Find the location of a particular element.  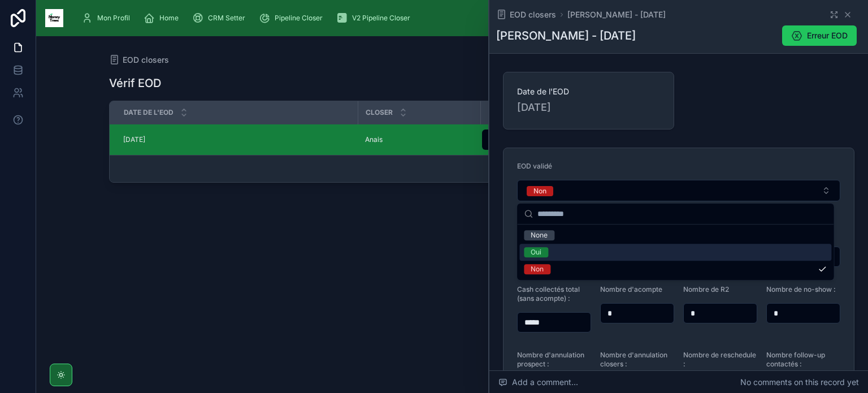

span: Nombre d'acompte is located at coordinates (631, 289).